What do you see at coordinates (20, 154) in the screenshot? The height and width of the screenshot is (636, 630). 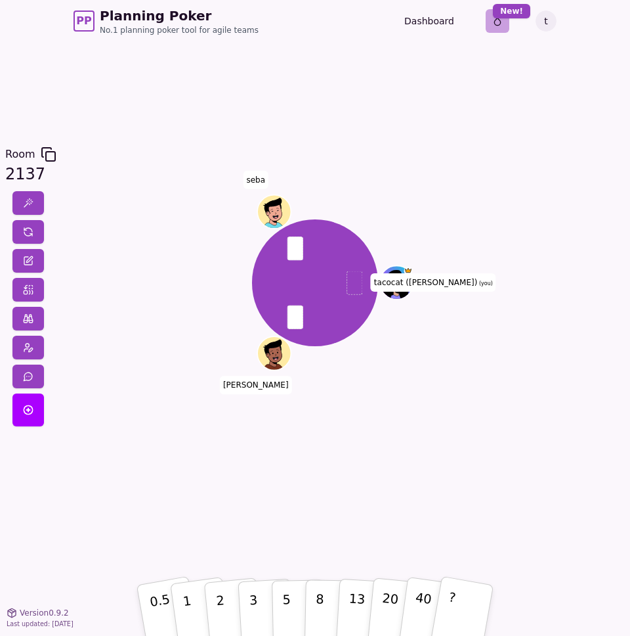 I see `span: Room` at bounding box center [20, 154].